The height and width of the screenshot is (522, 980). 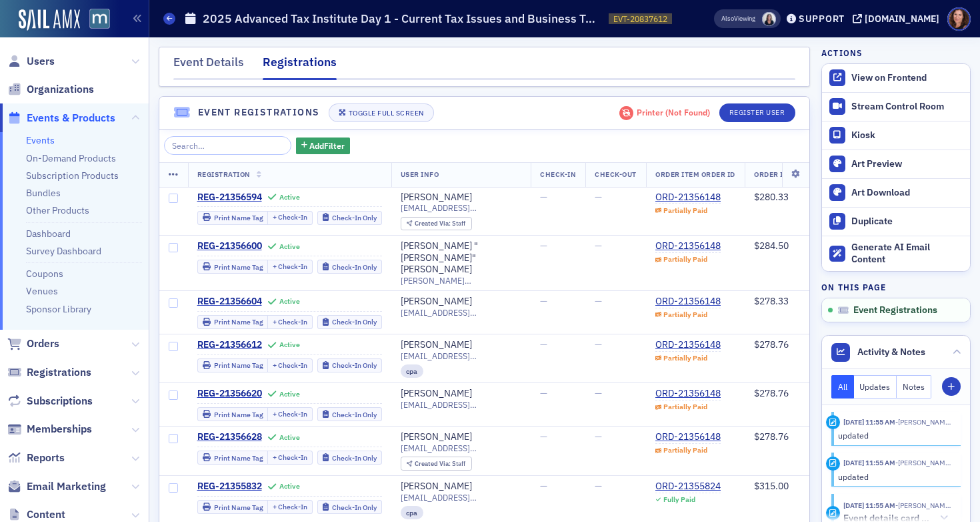 I want to click on span: Activity & Notes, so click(x=891, y=351).